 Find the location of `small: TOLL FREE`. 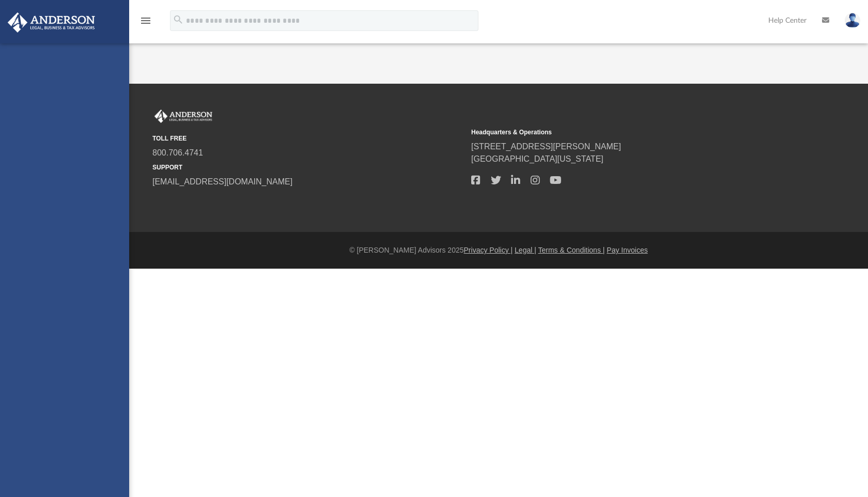

small: TOLL FREE is located at coordinates (308, 138).